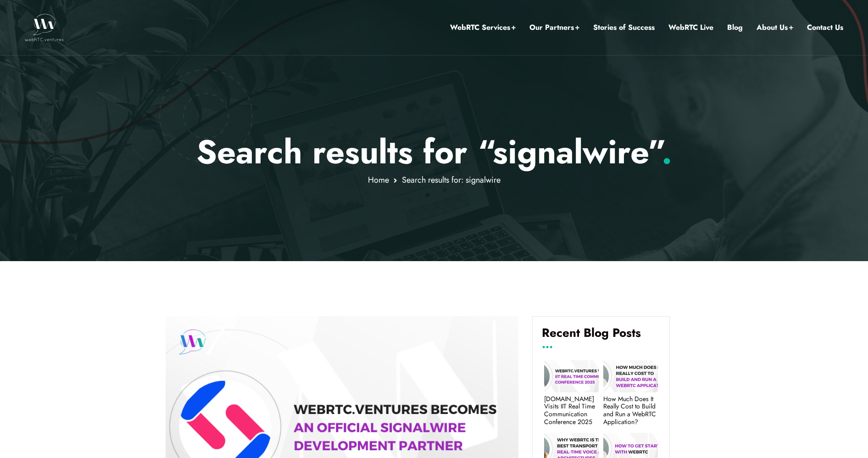 The image size is (868, 458). What do you see at coordinates (451, 180) in the screenshot?
I see `span: Search results for: signalwire` at bounding box center [451, 180].